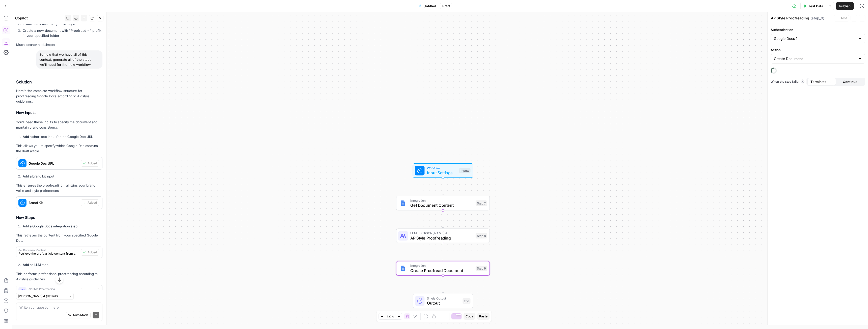  I want to click on div: WorkflowInput SettingsInputs, so click(443, 170).